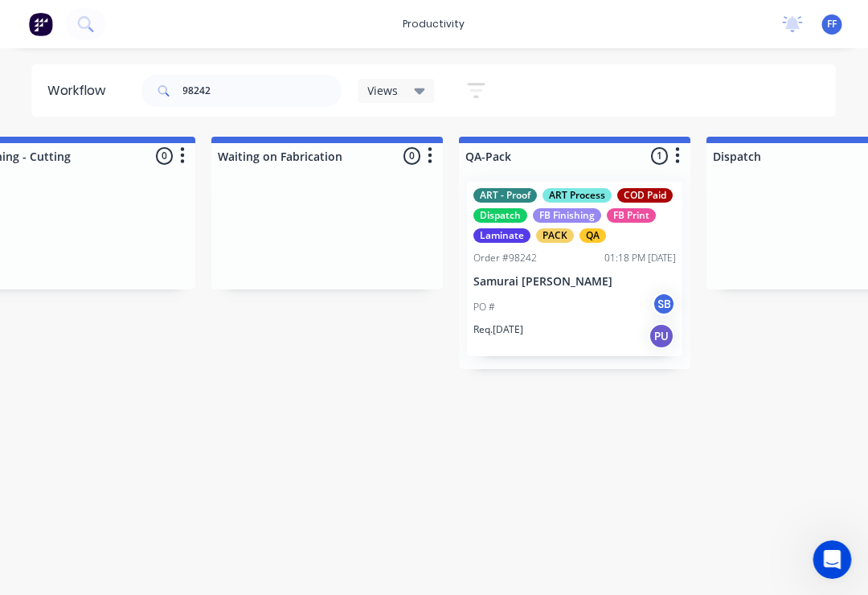 This screenshot has width=868, height=595. What do you see at coordinates (500, 216) in the screenshot?
I see `div: Dispatch` at bounding box center [500, 216].